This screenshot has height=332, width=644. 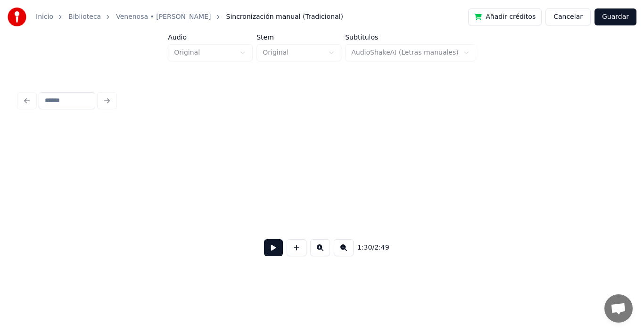 I want to click on span: 2:49, so click(x=381, y=248).